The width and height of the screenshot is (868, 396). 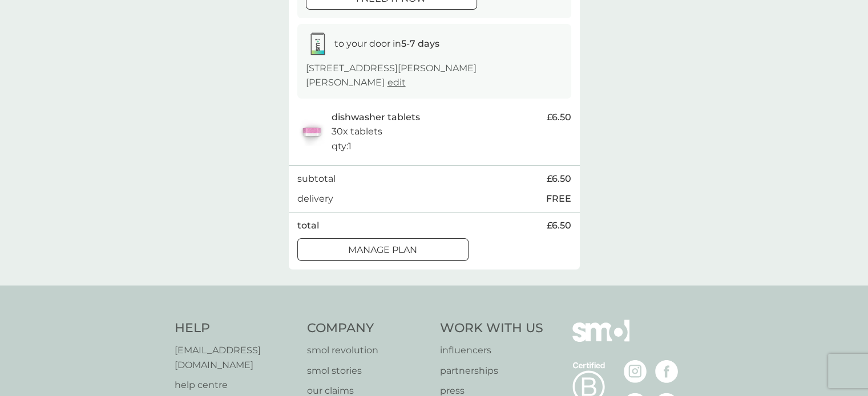 What do you see at coordinates (635, 372) in the screenshot?
I see `img: visit the smol Instagram page` at bounding box center [635, 372].